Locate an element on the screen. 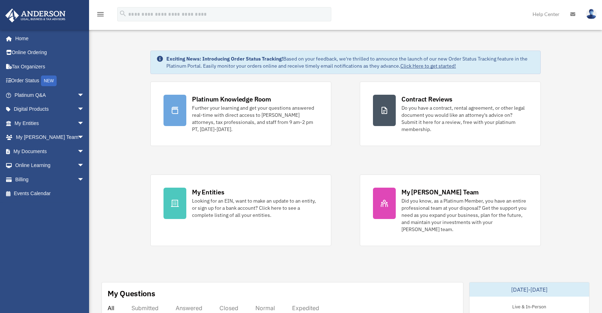  div: NEW is located at coordinates (49, 81).